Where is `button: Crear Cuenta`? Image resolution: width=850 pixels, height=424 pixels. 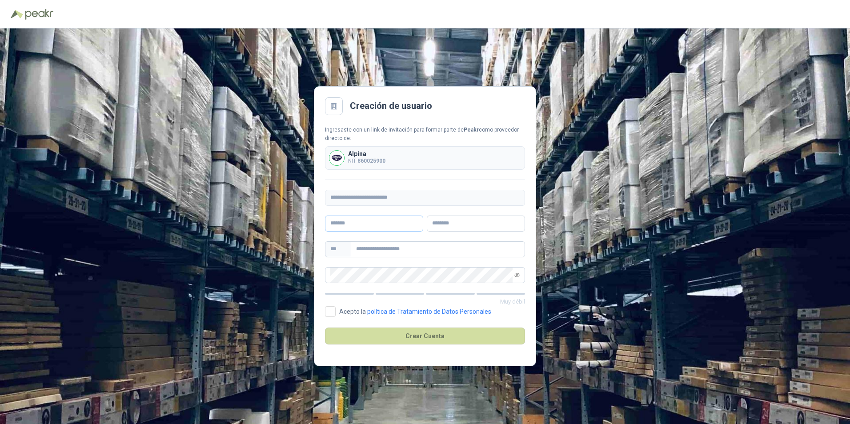 button: Crear Cuenta is located at coordinates (425, 336).